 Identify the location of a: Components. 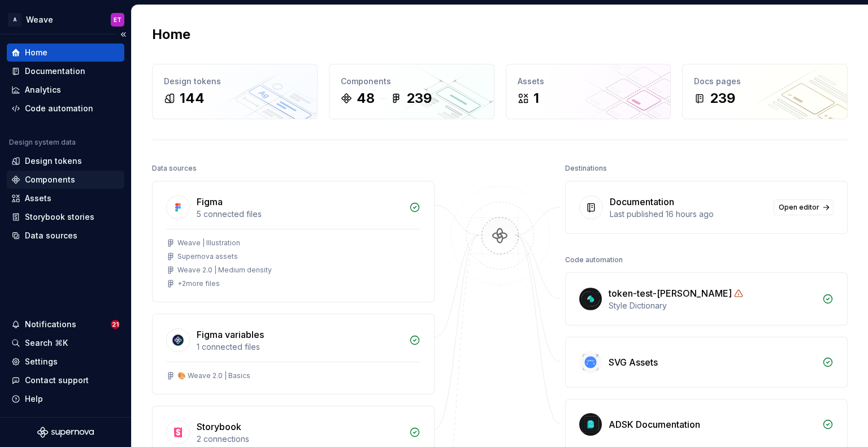
(66, 180).